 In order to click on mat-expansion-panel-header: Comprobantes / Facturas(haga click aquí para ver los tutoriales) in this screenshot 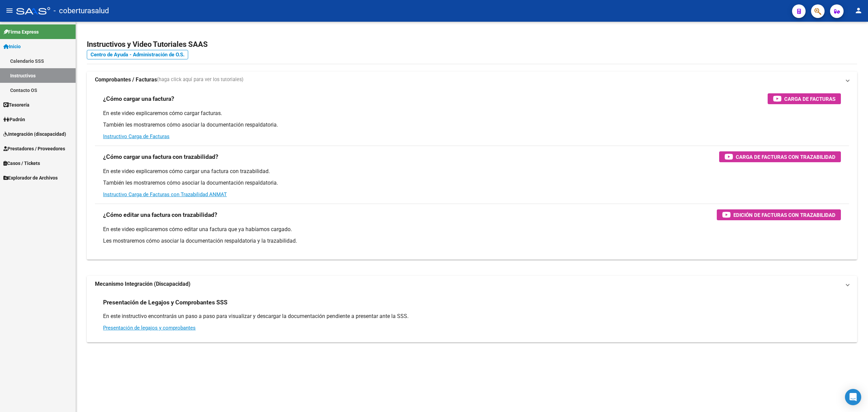, I will do `click(472, 80)`.